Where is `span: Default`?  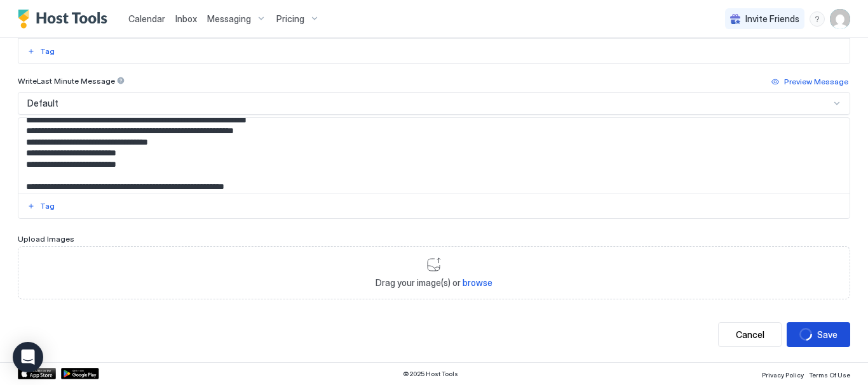
span: Default is located at coordinates (43, 104).